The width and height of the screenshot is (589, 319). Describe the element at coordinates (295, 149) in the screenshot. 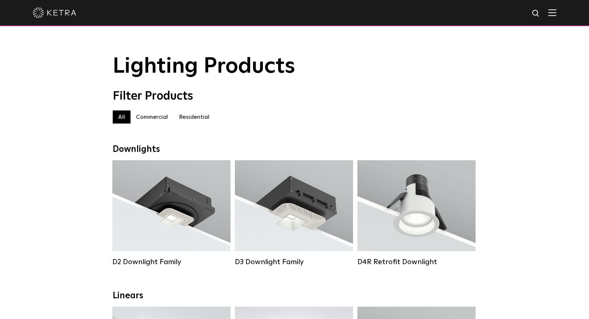

I see `div: Downlights` at that location.